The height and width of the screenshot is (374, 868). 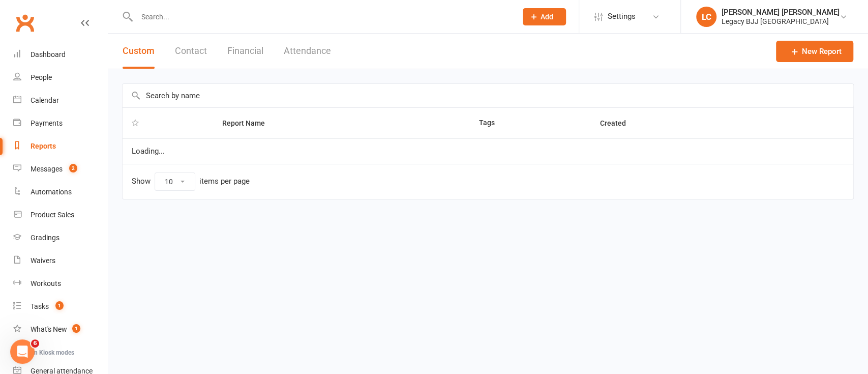 What do you see at coordinates (249, 123) in the screenshot?
I see `span: Report Name` at bounding box center [249, 123].